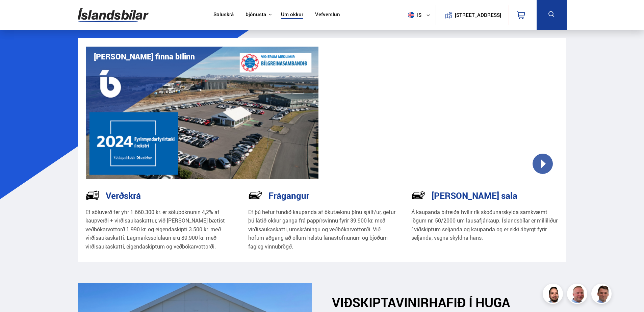 The width and height of the screenshot is (644, 312). I want to click on img: svg+xml;base64,PHN2ZyB4bWxucz0iaHR0cDovL3d3dy53My5vcmcvMjAwMC9zdmciIHdpZHRoPSI1MTIiIGhlaWdodD0iNT..., so click(411, 15).